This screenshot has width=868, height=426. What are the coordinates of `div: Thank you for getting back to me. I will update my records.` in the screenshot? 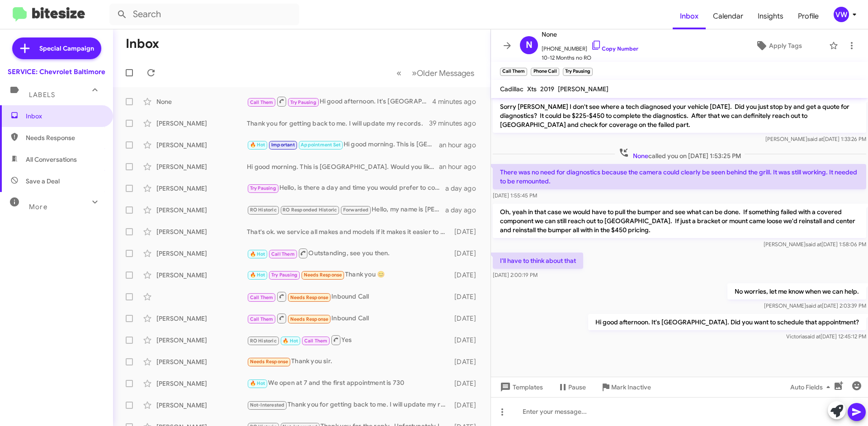 It's located at (348, 405).